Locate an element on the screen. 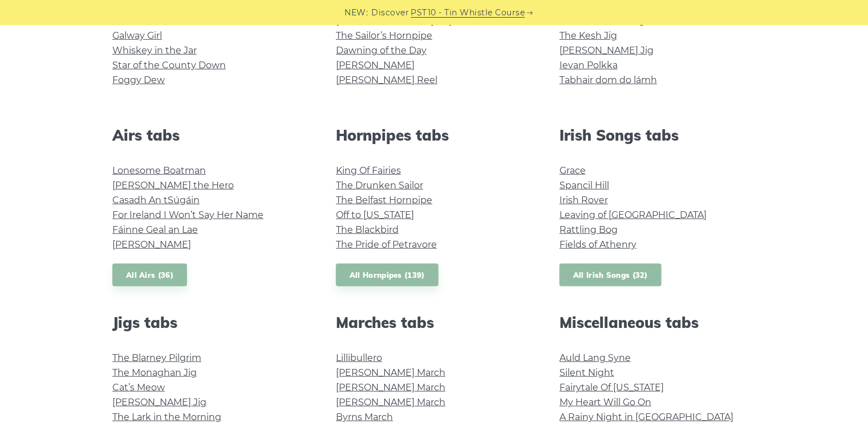  span: Discover is located at coordinates (390, 13).